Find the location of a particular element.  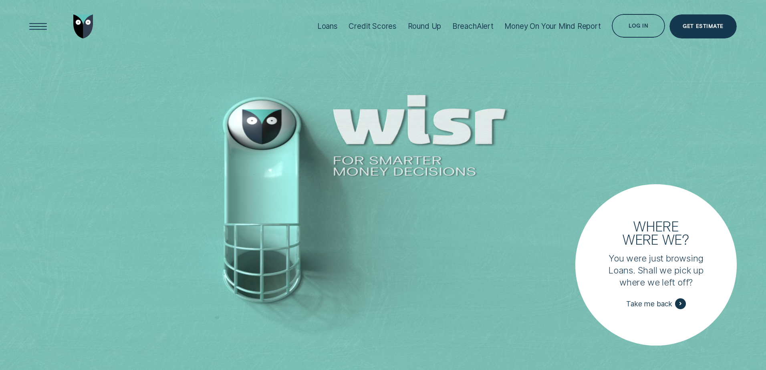

a: Get Estimate is located at coordinates (703, 26).